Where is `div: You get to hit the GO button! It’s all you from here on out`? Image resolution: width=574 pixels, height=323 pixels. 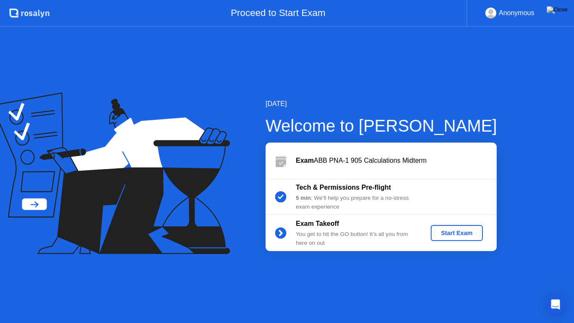 div: You get to hit the GO button! It’s all you from here on out is located at coordinates (357, 238).